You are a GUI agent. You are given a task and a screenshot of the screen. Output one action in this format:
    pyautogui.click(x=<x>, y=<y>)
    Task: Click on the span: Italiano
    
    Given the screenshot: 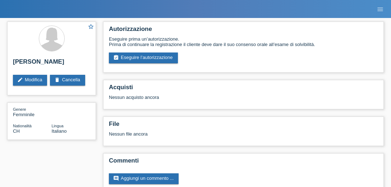 What is the action you would take?
    pyautogui.click(x=59, y=131)
    